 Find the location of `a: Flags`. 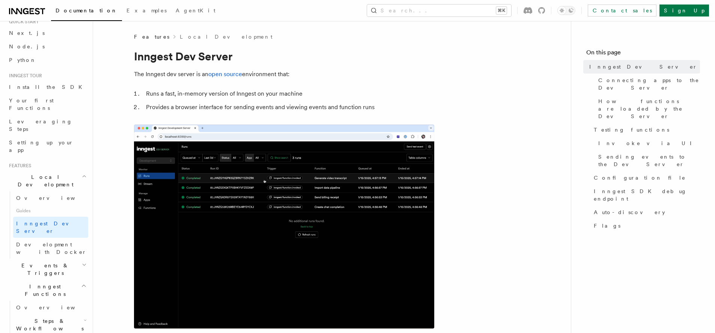

a: Flags is located at coordinates (645, 226).